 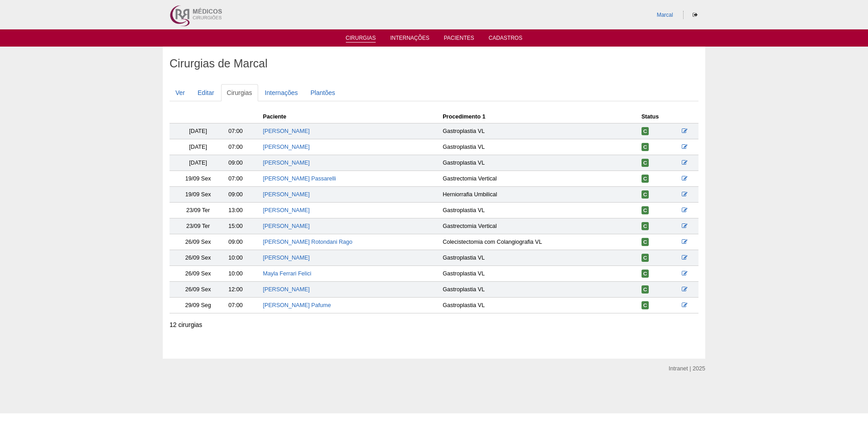 I want to click on td: Herniorrafia Umbilical, so click(x=540, y=194).